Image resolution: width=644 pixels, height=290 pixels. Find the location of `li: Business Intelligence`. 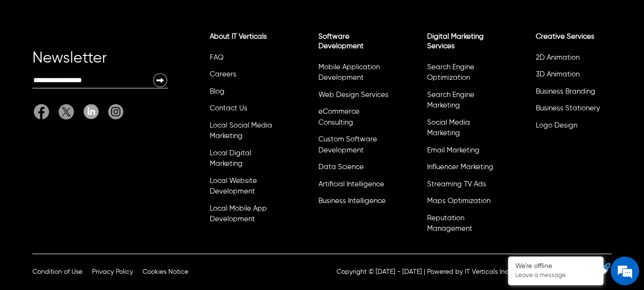

li: Business Intelligence is located at coordinates (353, 203).